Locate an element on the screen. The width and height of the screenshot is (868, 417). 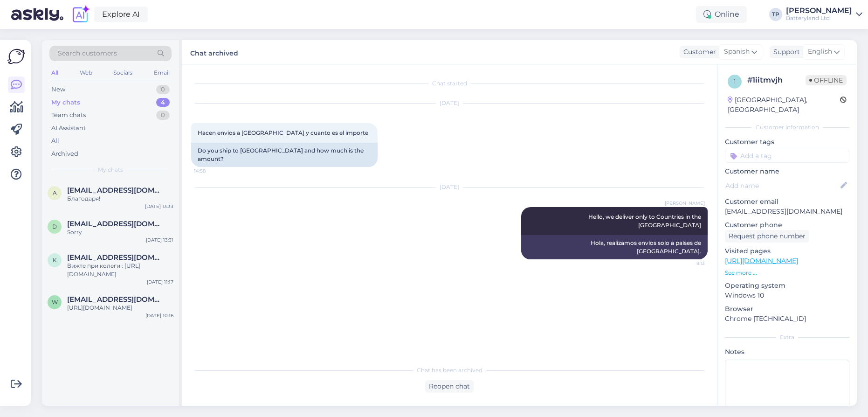
label: Chat archived is located at coordinates (214, 52).